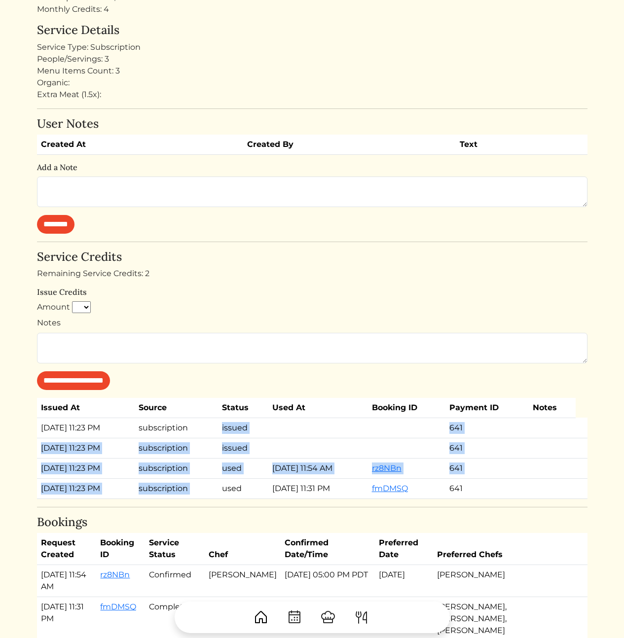  Describe the element at coordinates (487, 408) in the screenshot. I see `th: Payment ID` at that location.